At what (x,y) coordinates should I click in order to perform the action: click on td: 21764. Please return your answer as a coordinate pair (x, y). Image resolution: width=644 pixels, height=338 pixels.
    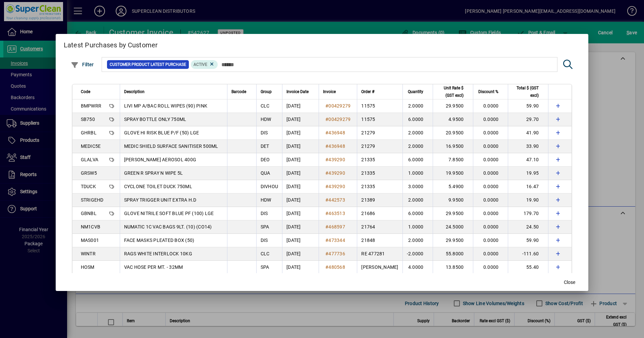
    Looking at the image, I should click on (379, 227).